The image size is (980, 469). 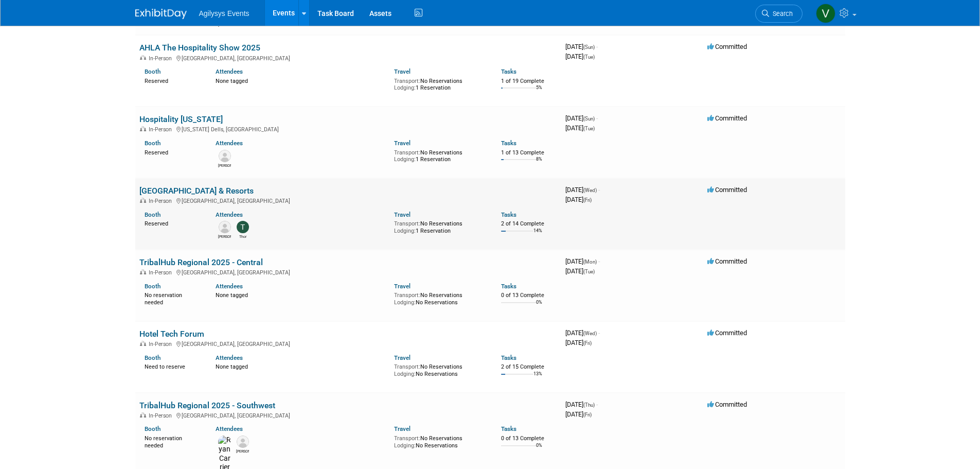 I want to click on div: Need to reserve, so click(x=172, y=366).